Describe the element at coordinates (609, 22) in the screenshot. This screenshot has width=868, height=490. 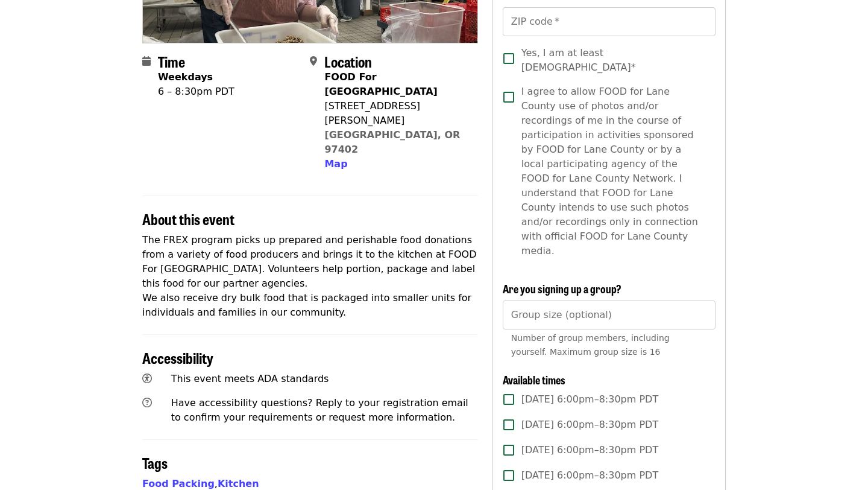
I see `input: ZIP code` at that location.